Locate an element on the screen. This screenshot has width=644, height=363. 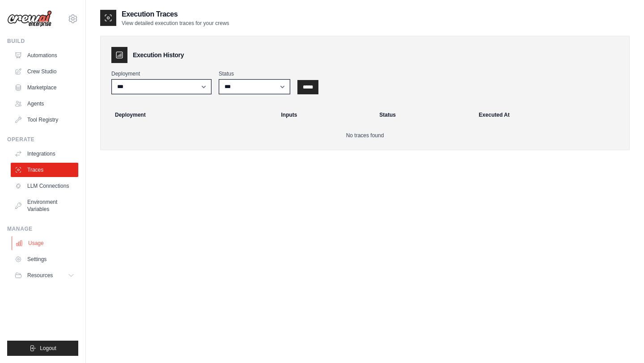
a: Automations is located at coordinates (45, 55).